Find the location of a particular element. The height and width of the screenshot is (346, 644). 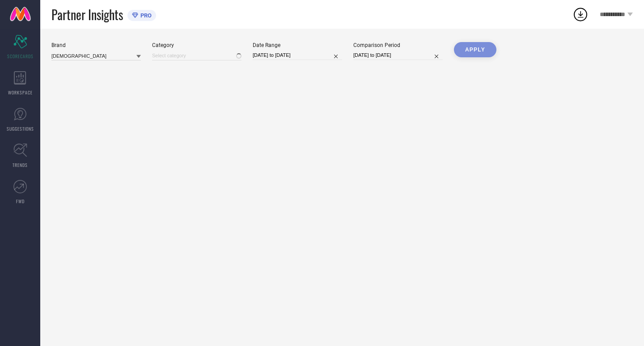

span: SUGGESTIONS is located at coordinates (20, 128).